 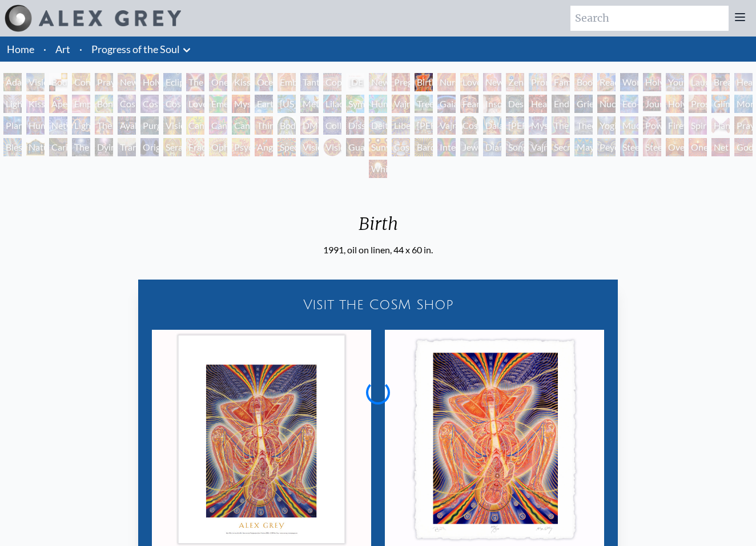 I want to click on div: Pregnancy, so click(x=400, y=83).